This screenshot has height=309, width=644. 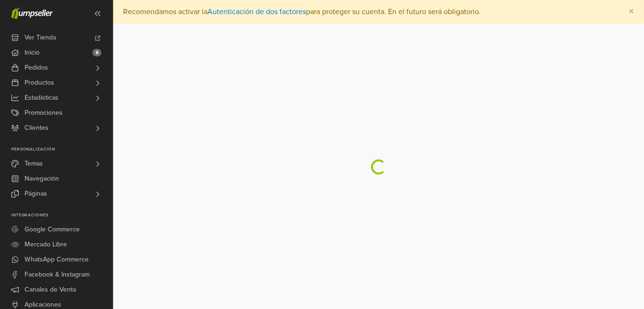 What do you see at coordinates (52, 230) in the screenshot?
I see `span: Google Commerce` at bounding box center [52, 230].